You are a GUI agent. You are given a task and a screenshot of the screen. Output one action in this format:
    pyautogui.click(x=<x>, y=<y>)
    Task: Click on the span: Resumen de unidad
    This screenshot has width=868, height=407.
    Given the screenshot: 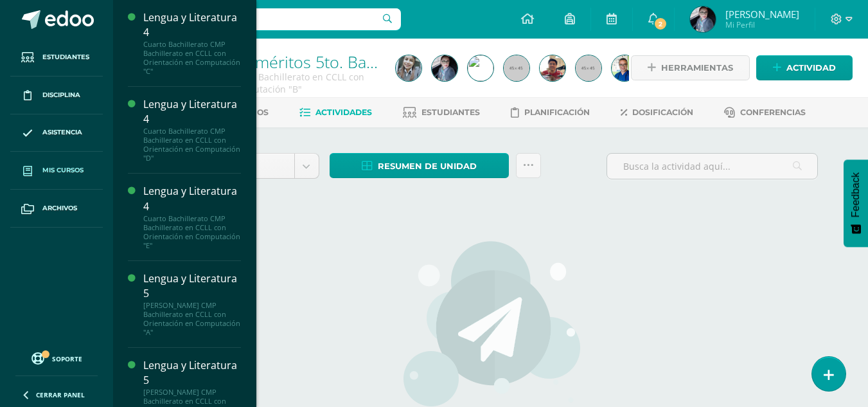 What is the action you would take?
    pyautogui.click(x=427, y=166)
    